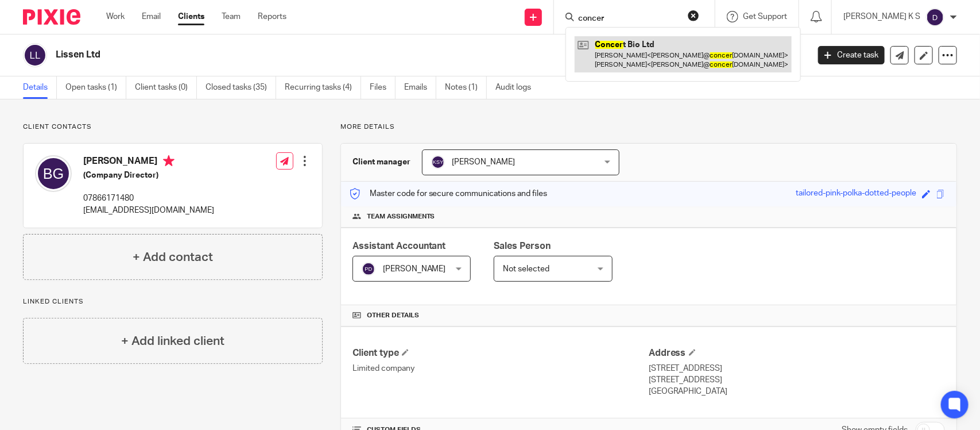  I want to click on span: Assistant Accountant, so click(399, 246).